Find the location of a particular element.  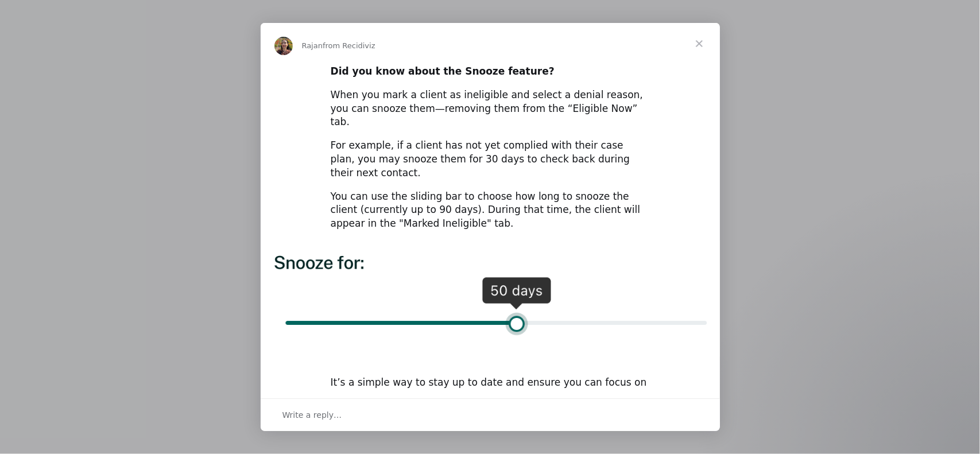

div: It’s a simple way to stay up to date and ensure you can focus on clients who are eligible now! is located at coordinates (490, 389).